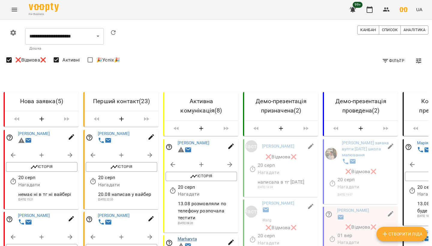 This screenshot has height=246, width=432. What do you see at coordinates (402, 234) in the screenshot?
I see `span: Створити Ліда` at bounding box center [402, 234].